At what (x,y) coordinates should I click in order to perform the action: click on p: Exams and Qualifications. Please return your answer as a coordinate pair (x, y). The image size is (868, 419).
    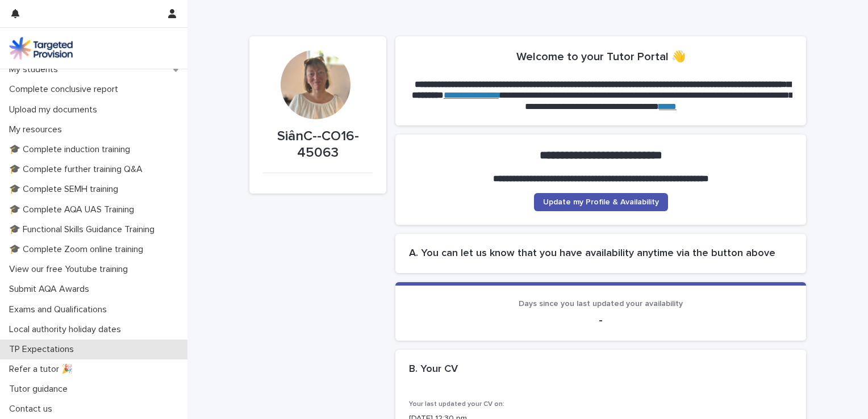
    Looking at the image, I should click on (61, 309).